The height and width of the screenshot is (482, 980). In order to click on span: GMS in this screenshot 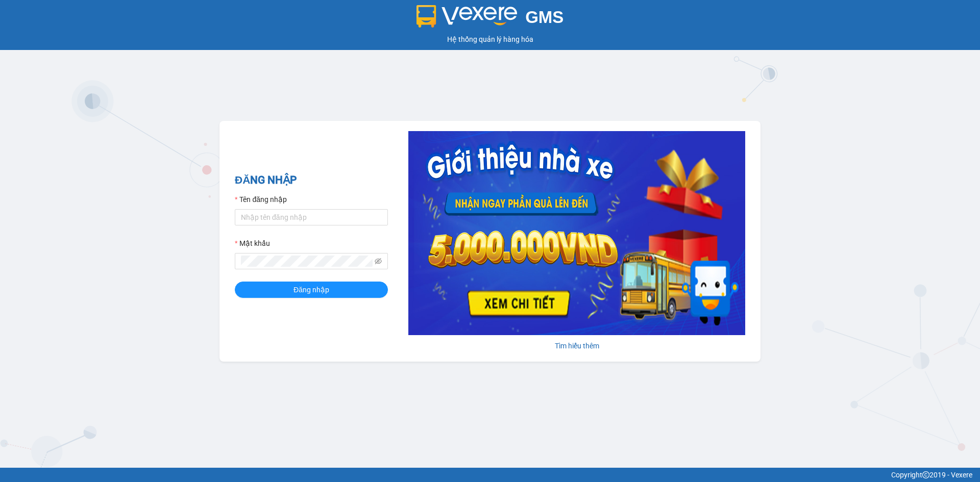, I will do `click(544, 17)`.